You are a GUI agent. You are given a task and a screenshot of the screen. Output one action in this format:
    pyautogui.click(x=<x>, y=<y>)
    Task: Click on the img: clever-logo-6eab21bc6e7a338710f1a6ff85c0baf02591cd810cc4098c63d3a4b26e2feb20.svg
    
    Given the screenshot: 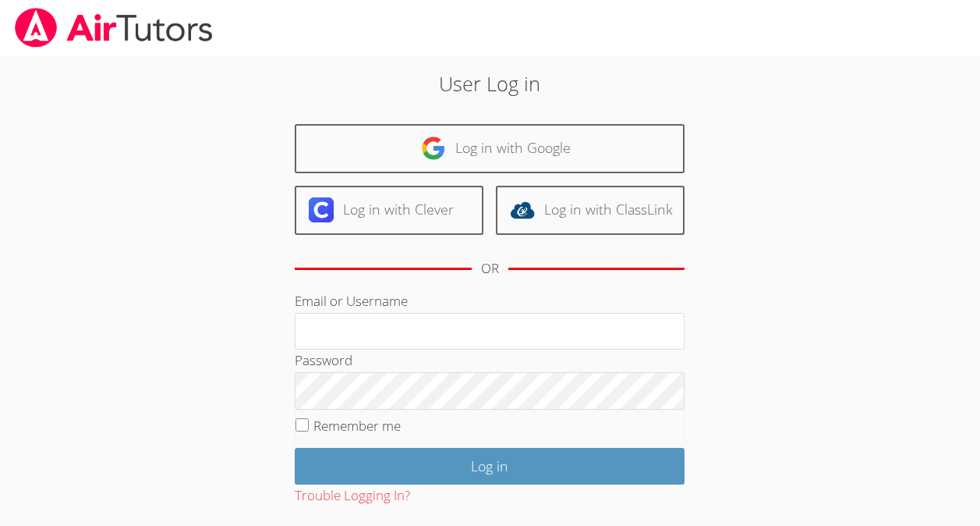 What is the action you would take?
    pyautogui.click(x=321, y=210)
    